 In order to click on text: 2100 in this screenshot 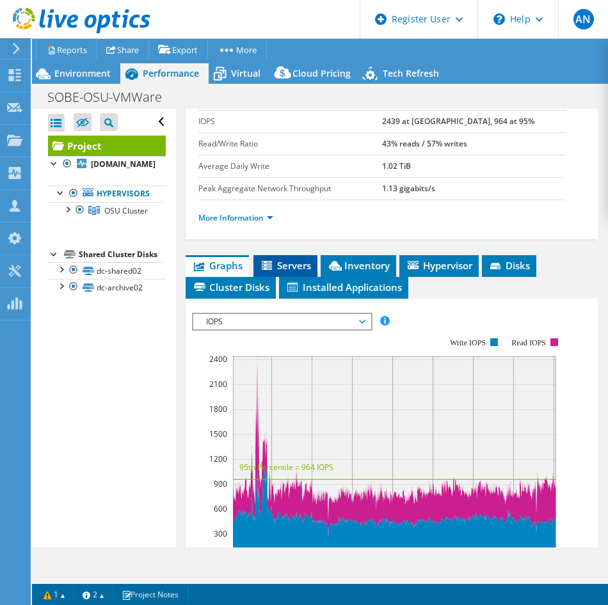, I will do `click(218, 384)`.